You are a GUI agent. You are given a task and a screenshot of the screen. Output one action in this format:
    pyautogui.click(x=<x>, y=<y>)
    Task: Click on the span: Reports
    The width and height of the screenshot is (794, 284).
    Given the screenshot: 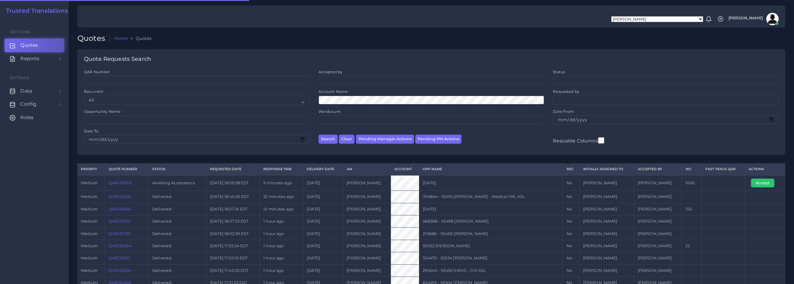 What is the action you would take?
    pyautogui.click(x=30, y=59)
    